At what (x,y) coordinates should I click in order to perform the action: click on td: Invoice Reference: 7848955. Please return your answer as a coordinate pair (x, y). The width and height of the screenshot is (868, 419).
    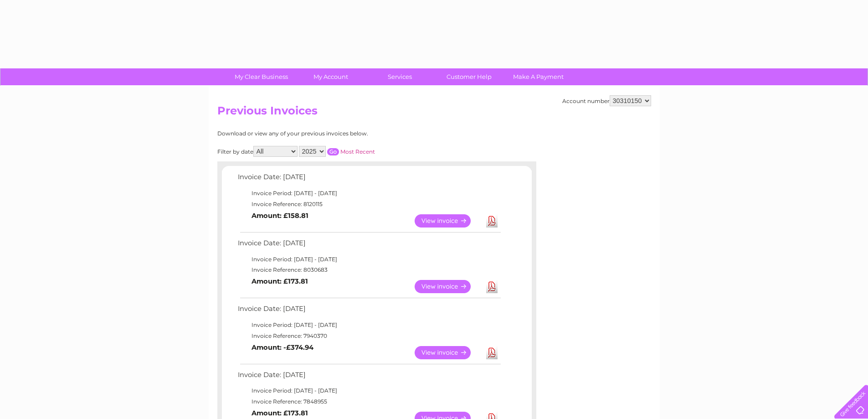
    Looking at the image, I should click on (369, 402).